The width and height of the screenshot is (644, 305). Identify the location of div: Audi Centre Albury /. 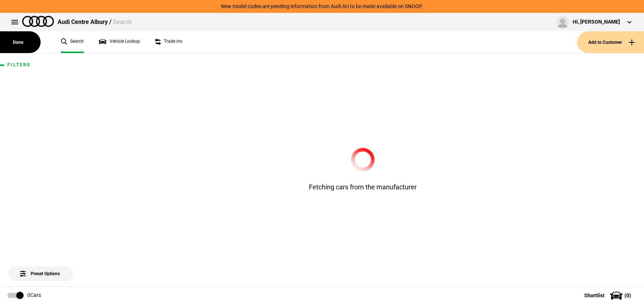
(95, 22).